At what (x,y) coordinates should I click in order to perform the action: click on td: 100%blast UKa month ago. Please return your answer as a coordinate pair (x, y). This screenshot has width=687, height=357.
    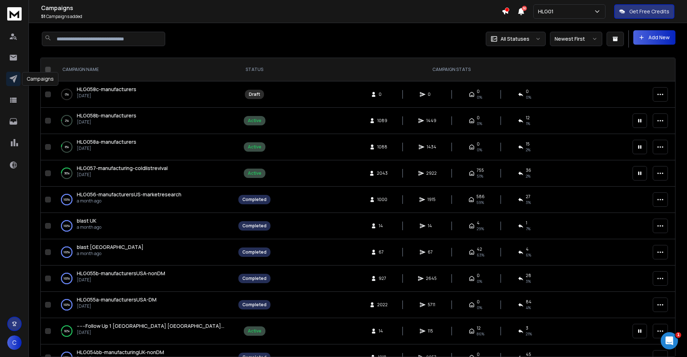
    Looking at the image, I should click on (144, 226).